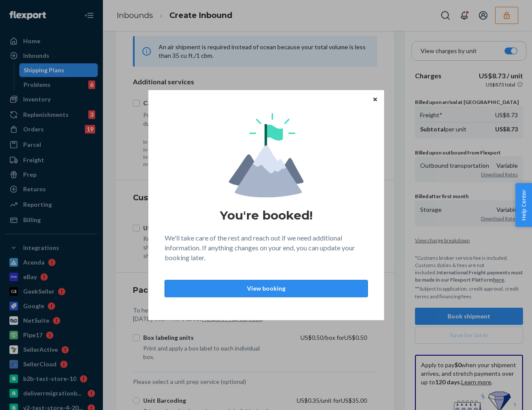 This screenshot has width=532, height=410. What do you see at coordinates (266, 248) in the screenshot?
I see `p: We'll take care of the rest and reach out if we need additional information. If anything changes ...` at bounding box center [266, 248].